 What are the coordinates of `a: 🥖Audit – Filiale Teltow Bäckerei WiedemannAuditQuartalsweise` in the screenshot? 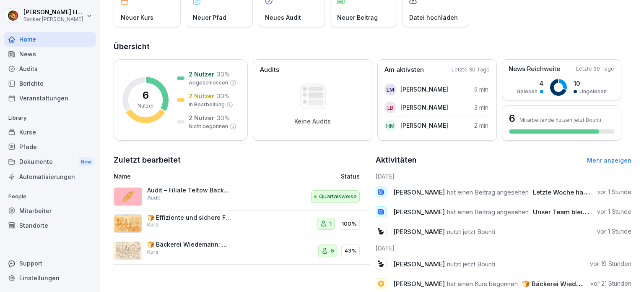 It's located at (242, 197).